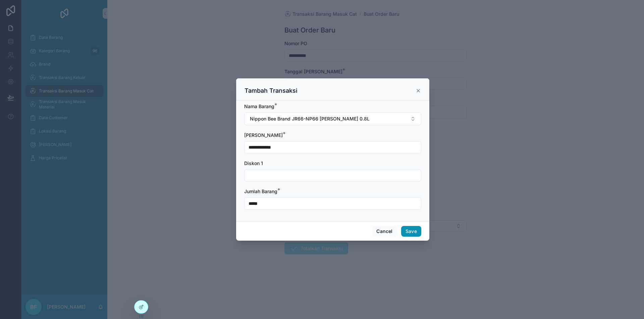  What do you see at coordinates (333, 119) in the screenshot?
I see `button: Select Button` at bounding box center [333, 119].